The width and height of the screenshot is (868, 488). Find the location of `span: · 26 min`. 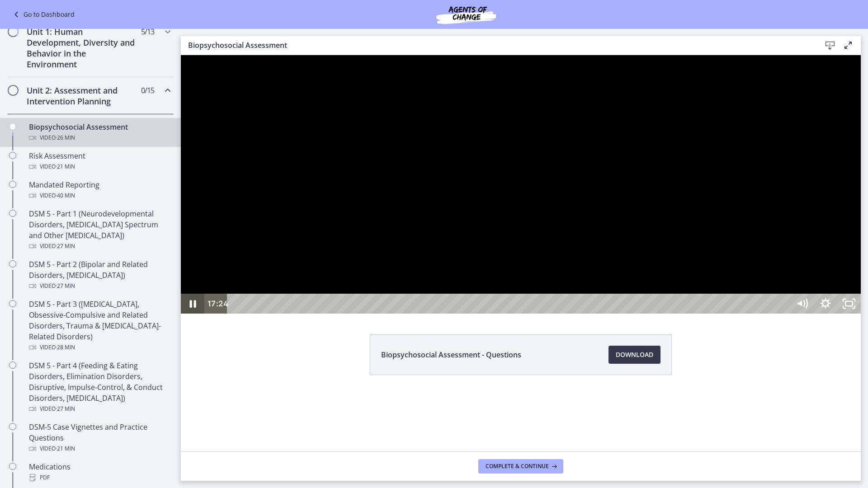

span: · 26 min is located at coordinates (65, 138).